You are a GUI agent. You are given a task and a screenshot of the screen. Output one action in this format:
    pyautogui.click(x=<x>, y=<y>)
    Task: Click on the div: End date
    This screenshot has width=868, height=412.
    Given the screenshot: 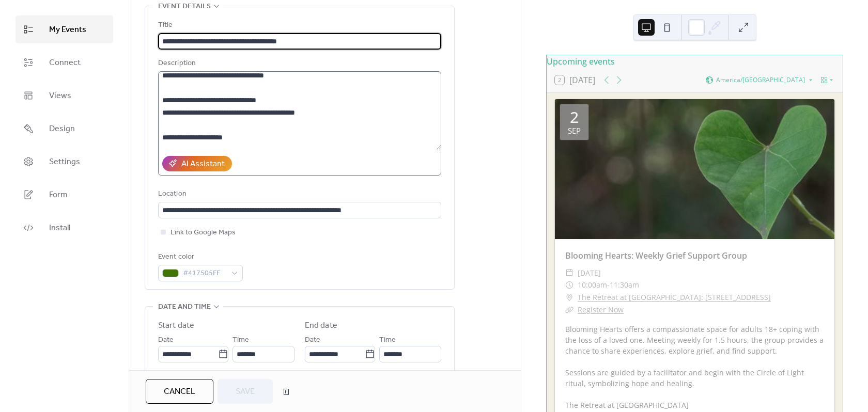 What is the action you would take?
    pyautogui.click(x=321, y=326)
    